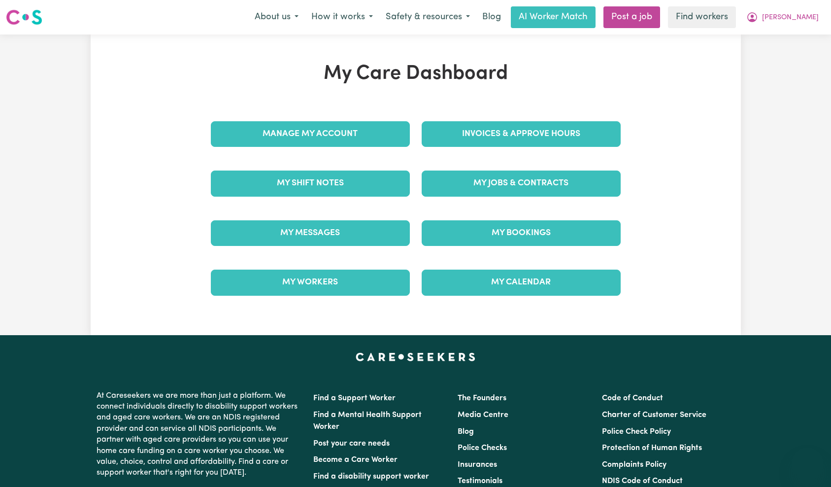 This screenshot has width=831, height=487. I want to click on a: Police Check Policy, so click(636, 431).